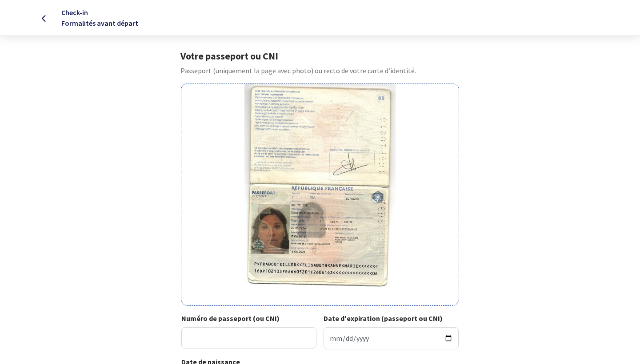 The width and height of the screenshot is (640, 364). I want to click on p: Passeport (uniquement la page avec photo) ou recto de votre carte d’identité., so click(320, 71).